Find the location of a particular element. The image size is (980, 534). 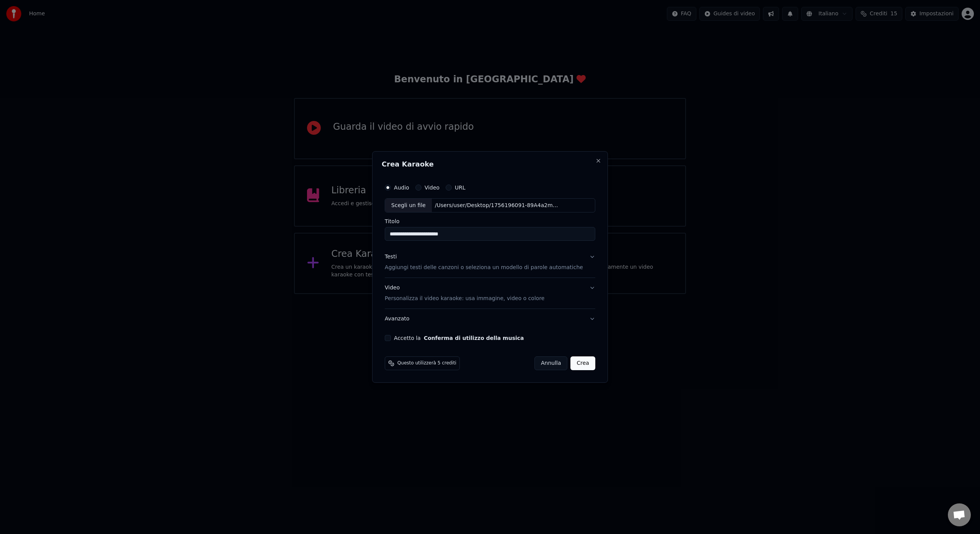

p: Personalizza il video karaoke: usa immagine, video o colore is located at coordinates (465, 298).